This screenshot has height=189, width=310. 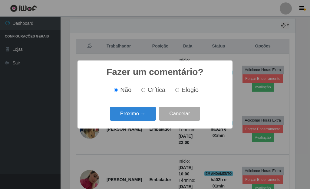 What do you see at coordinates (190, 90) in the screenshot?
I see `span: Elogio` at bounding box center [190, 90].